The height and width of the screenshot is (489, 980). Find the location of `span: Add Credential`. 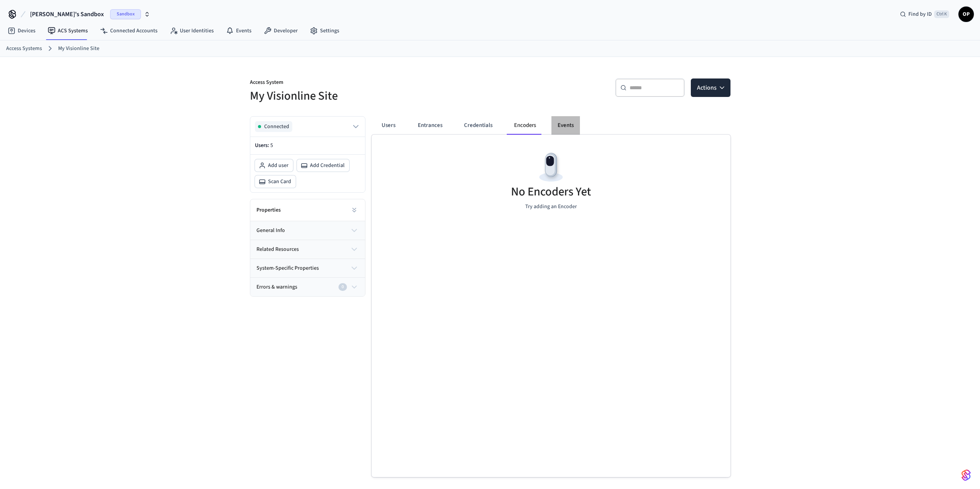

span: Add Credential is located at coordinates (327, 165).